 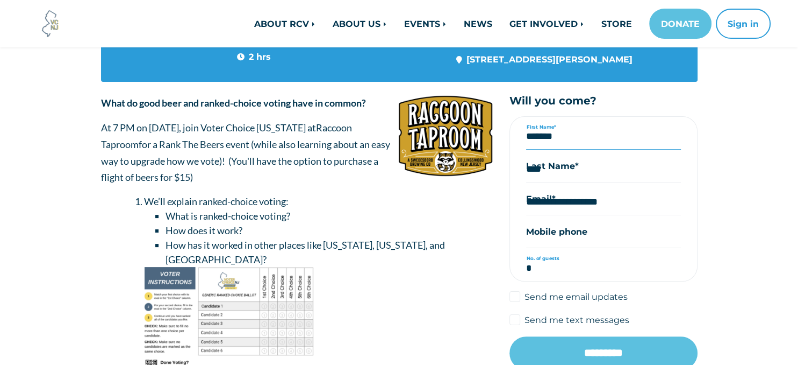 I want to click on label: Send me email updates, so click(x=576, y=296).